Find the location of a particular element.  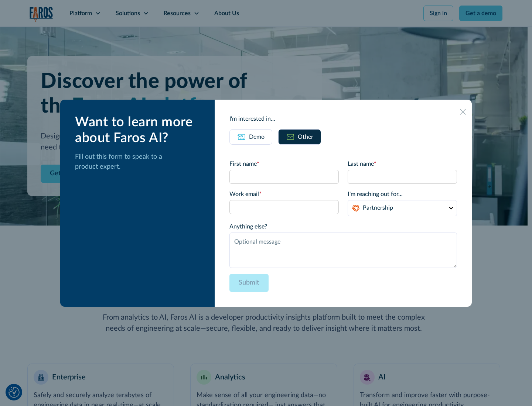

input: Submit is located at coordinates (249, 283).